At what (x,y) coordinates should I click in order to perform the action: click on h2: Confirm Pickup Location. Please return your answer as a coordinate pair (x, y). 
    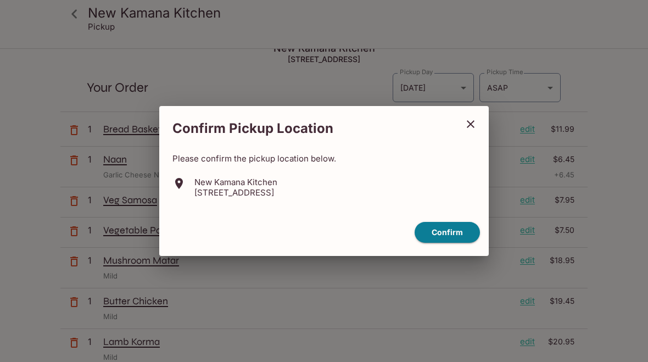
    Looking at the image, I should click on (308, 128).